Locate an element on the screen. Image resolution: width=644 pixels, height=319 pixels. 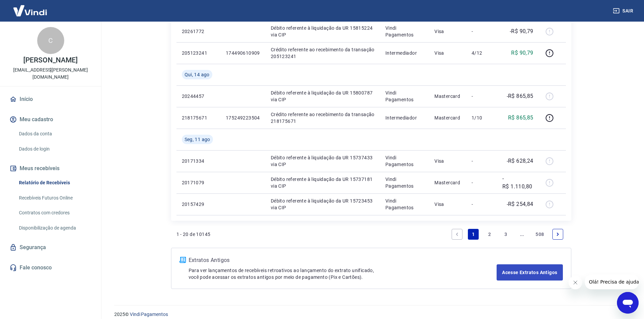
a: Segurança is located at coordinates (51, 247).